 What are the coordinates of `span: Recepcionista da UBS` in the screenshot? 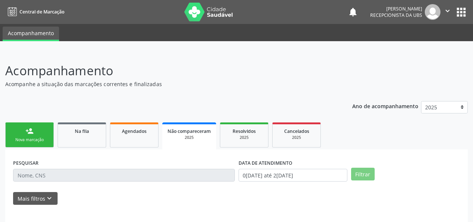 It's located at (396, 15).